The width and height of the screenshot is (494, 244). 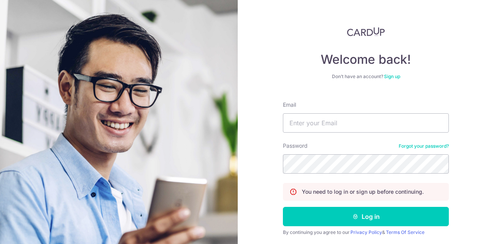 What do you see at coordinates (366, 76) in the screenshot?
I see `div: Don’t have an account?` at bounding box center [366, 76].